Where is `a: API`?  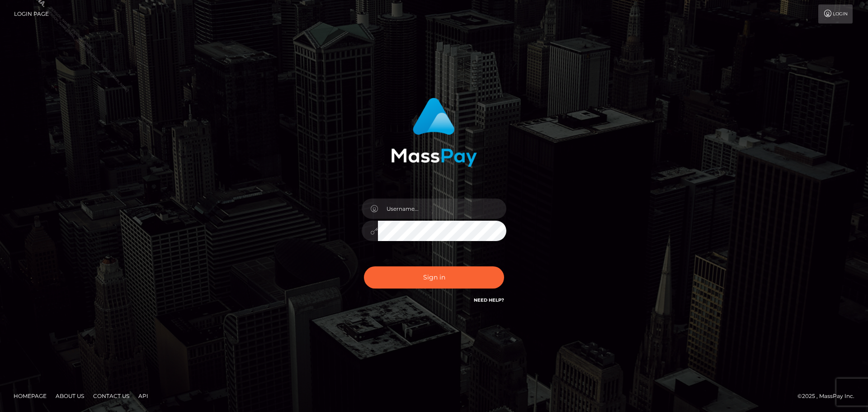
a: API is located at coordinates (144, 396).